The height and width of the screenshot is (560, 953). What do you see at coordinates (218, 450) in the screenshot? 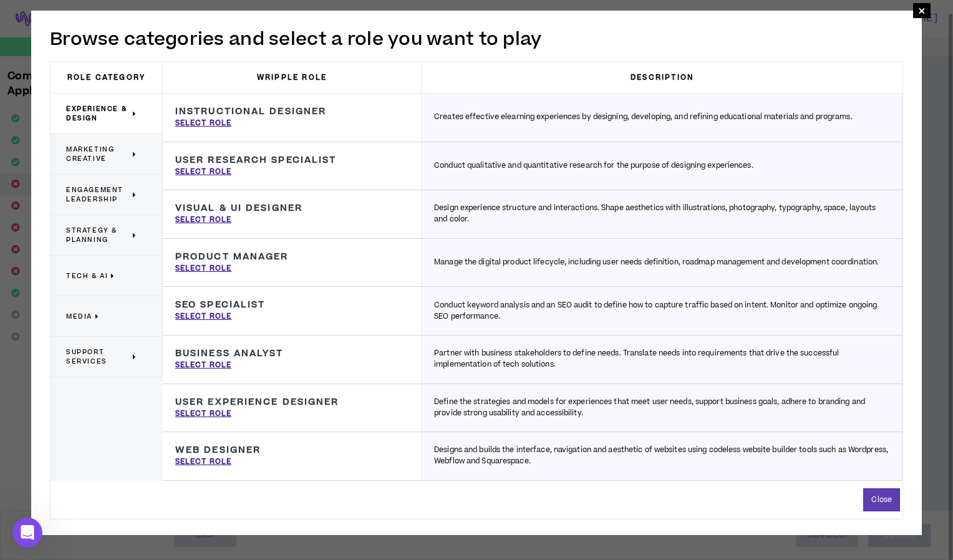
I see `h3: Web Designer` at bounding box center [218, 450].